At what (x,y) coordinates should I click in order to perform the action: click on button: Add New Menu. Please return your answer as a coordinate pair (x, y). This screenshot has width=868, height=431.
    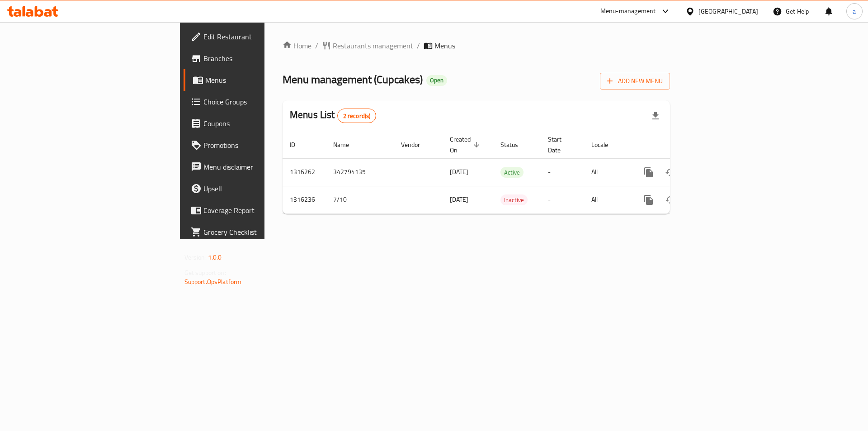
    Looking at the image, I should click on (635, 81).